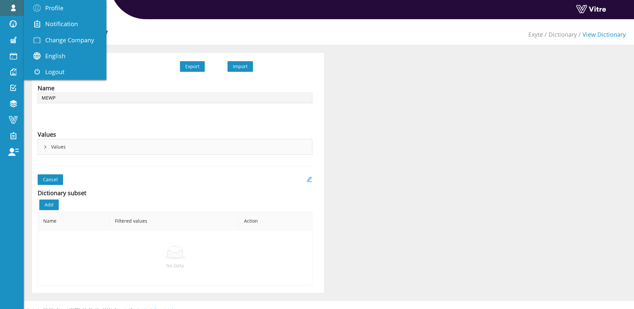  I want to click on a: Exyte, so click(536, 34).